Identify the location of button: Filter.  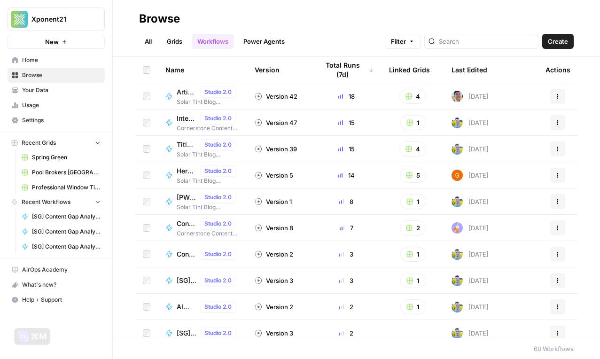
(402, 41).